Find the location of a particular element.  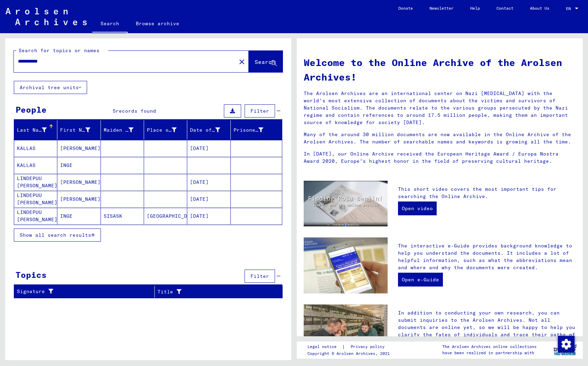

span: records found is located at coordinates (135, 111).